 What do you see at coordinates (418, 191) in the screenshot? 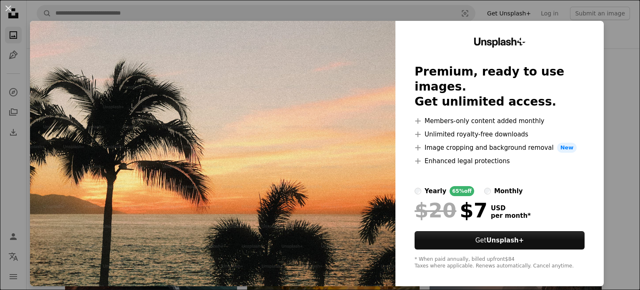
I see `input: yearly65%off` at bounding box center [418, 191].